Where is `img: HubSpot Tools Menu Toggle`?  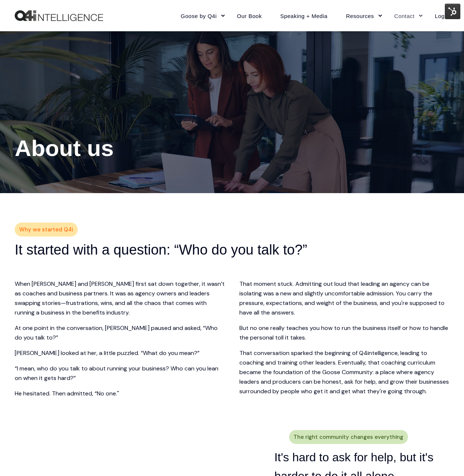 img: HubSpot Tools Menu Toggle is located at coordinates (452, 11).